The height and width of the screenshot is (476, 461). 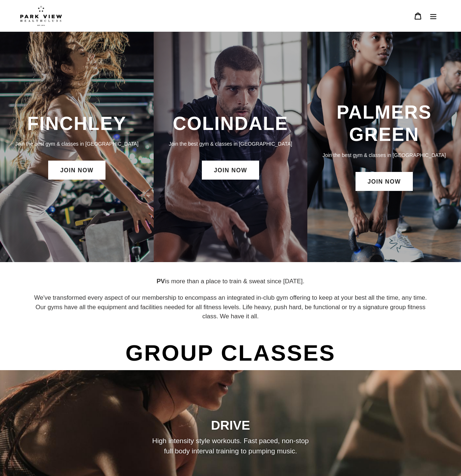 What do you see at coordinates (161, 281) in the screenshot?
I see `strong: PV` at bounding box center [161, 281].